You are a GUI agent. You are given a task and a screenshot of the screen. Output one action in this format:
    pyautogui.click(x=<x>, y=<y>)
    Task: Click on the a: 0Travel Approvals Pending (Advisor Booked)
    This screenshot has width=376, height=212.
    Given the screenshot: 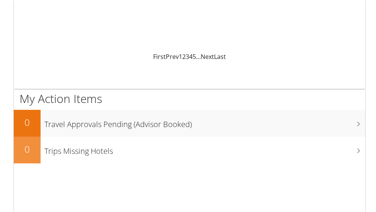 What is the action you would take?
    pyautogui.click(x=190, y=123)
    